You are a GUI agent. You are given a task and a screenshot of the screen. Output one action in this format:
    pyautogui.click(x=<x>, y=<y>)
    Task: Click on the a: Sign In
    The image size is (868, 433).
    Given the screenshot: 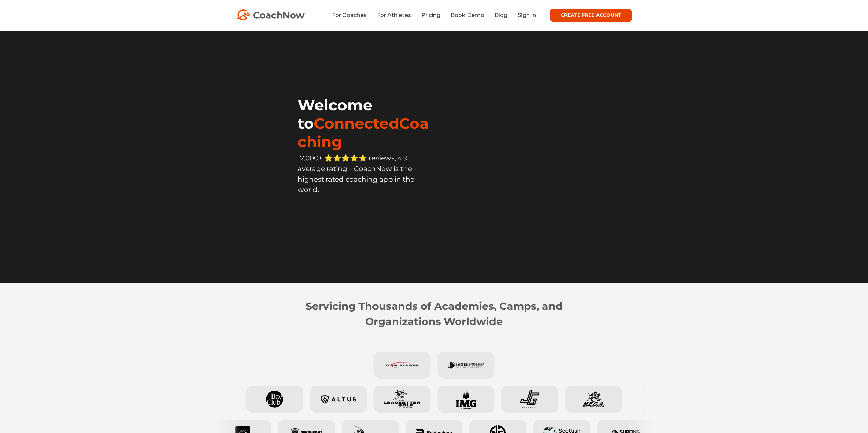 What is the action you would take?
    pyautogui.click(x=527, y=15)
    